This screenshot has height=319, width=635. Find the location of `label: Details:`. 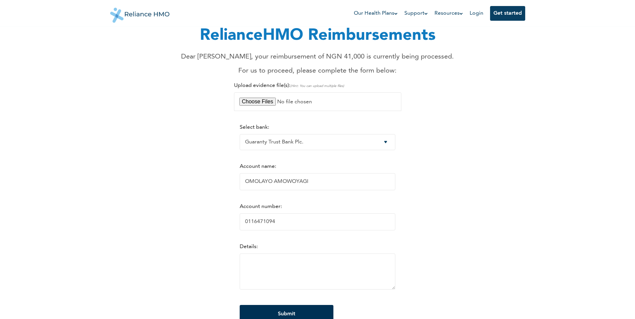

label: Details: is located at coordinates (249, 247).